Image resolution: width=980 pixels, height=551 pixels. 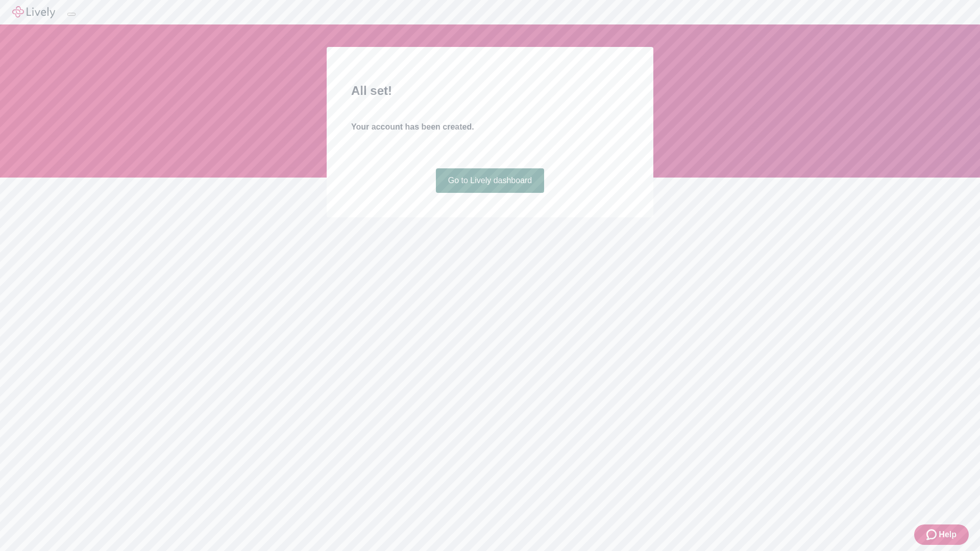 What do you see at coordinates (932, 535) in the screenshot?
I see `svg: Zendesk support icon` at bounding box center [932, 535].